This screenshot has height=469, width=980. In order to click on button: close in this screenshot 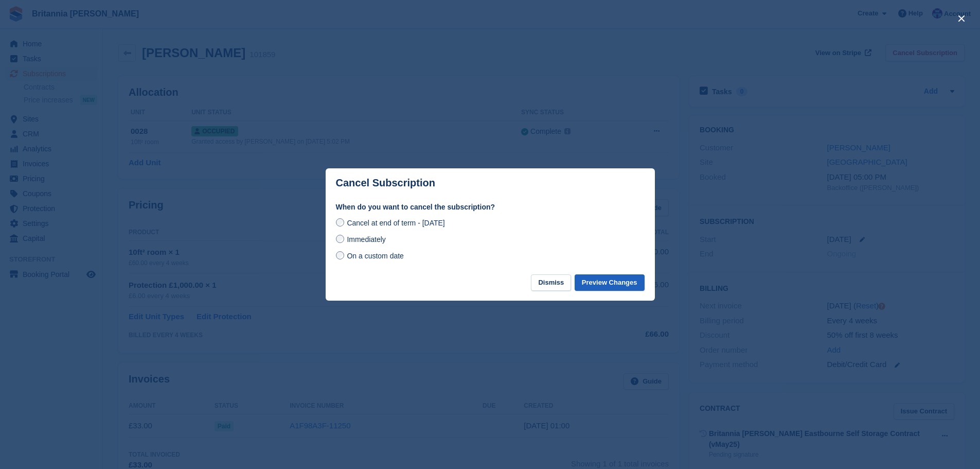, I will do `click(962, 19)`.